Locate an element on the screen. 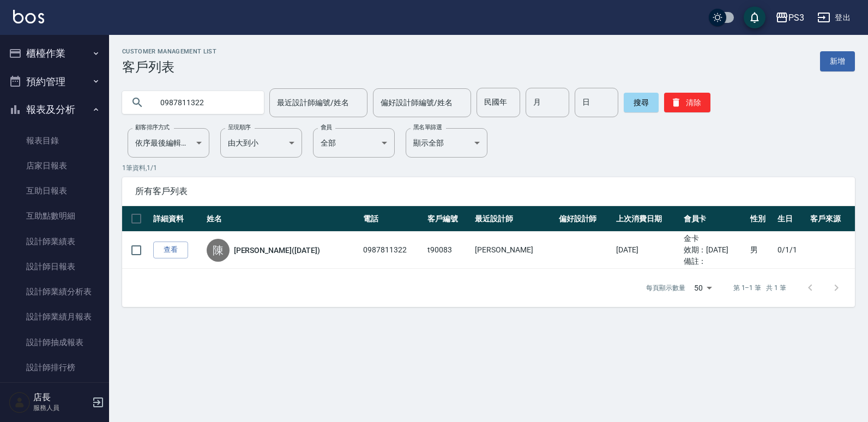 The height and width of the screenshot is (422, 868). td: 0987811322 is located at coordinates (393, 250).